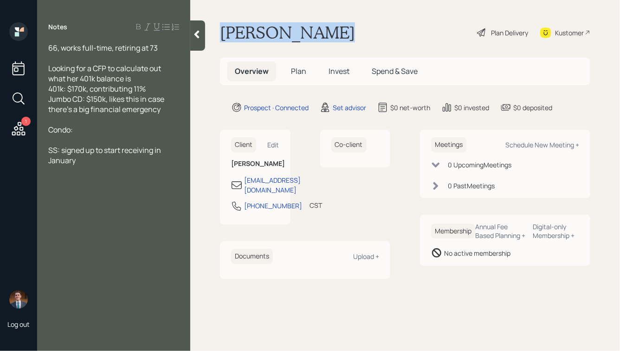  What do you see at coordinates (350, 107) in the screenshot?
I see `div: Set advisor` at bounding box center [350, 107].